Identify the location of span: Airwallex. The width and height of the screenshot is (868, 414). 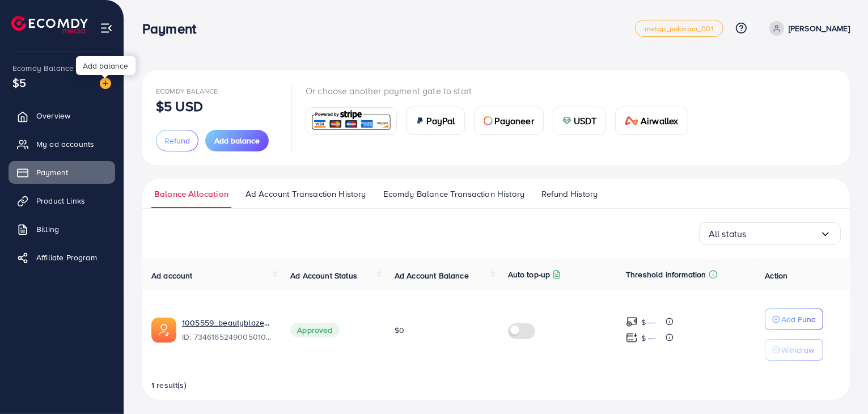
(659, 121).